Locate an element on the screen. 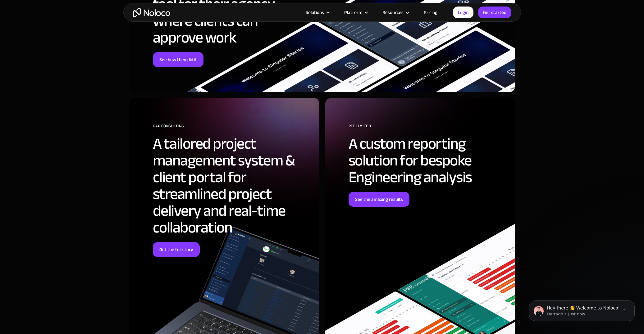 The image size is (644, 334). a: See the amazing results is located at coordinates (379, 199).